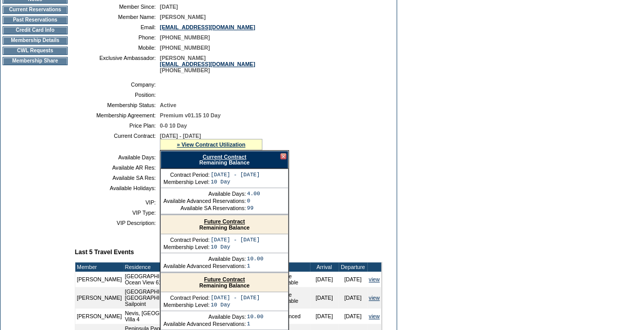 The width and height of the screenshot is (644, 330). I want to click on td: Email:, so click(117, 27).